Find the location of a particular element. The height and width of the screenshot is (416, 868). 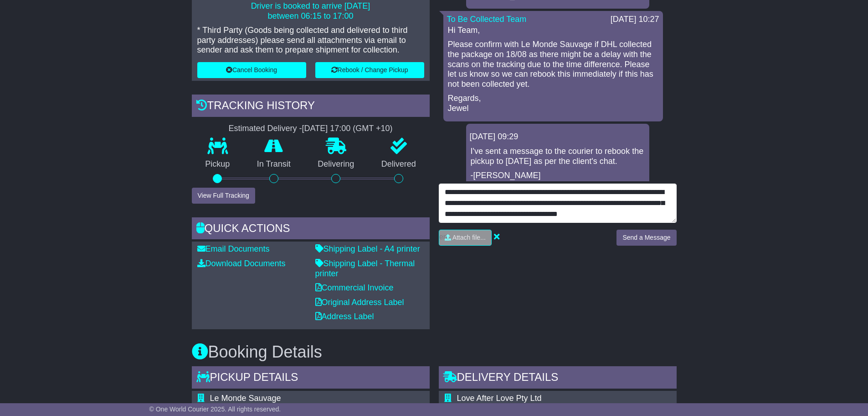

a: Download Documents is located at coordinates (242, 264).